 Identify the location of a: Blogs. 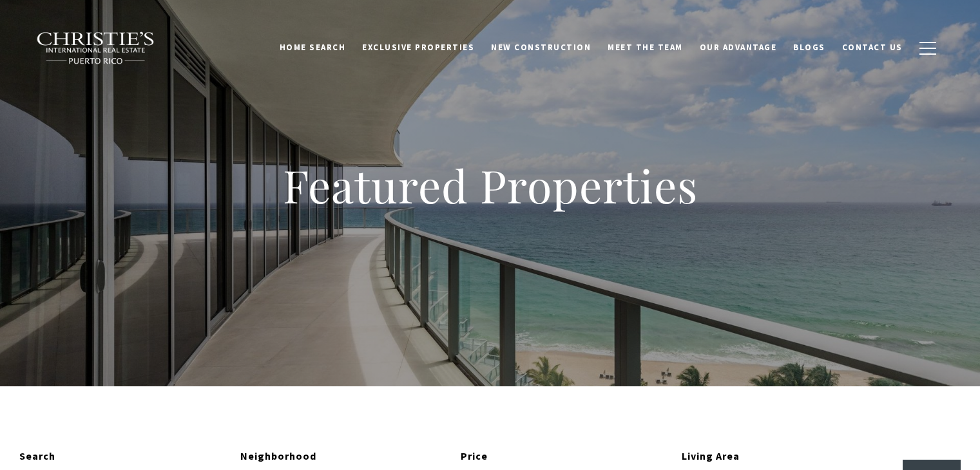
(809, 48).